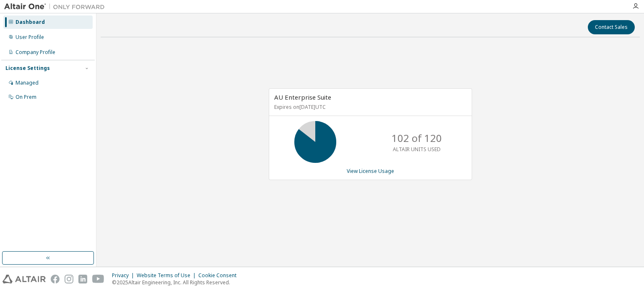  Describe the element at coordinates (30, 22) in the screenshot. I see `div: Dashboard` at that location.